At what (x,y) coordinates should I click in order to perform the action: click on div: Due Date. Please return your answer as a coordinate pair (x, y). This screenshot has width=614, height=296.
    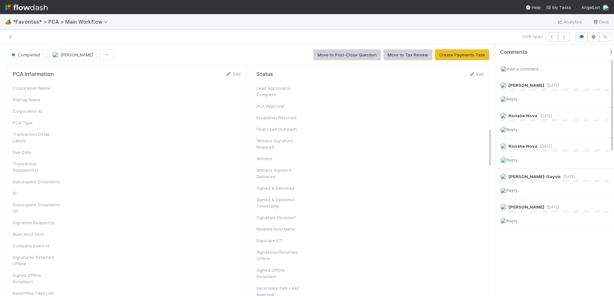
    Looking at the image, I should click on (37, 152).